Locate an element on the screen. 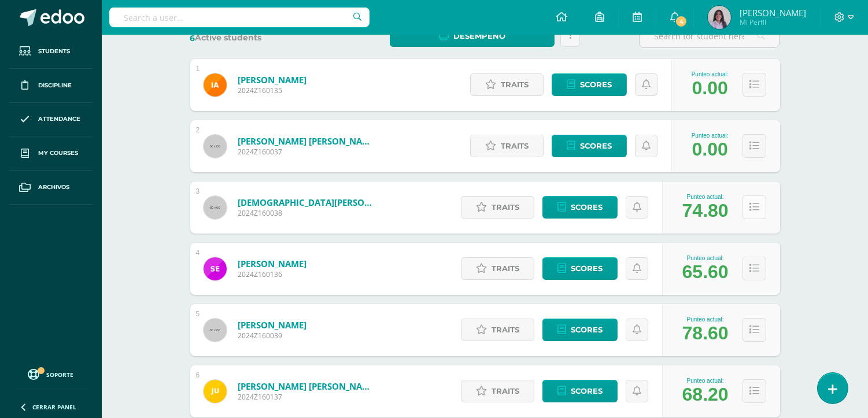  span: 2024Z160037 is located at coordinates (307, 151).